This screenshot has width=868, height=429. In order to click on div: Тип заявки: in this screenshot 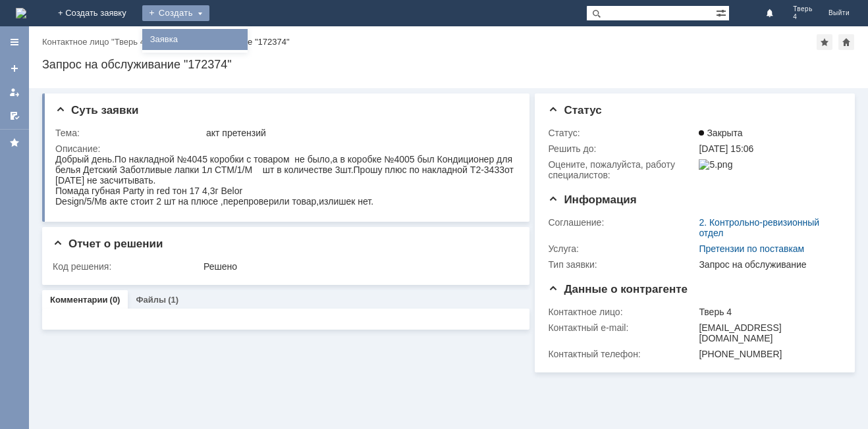, I will do `click(622, 264)`.